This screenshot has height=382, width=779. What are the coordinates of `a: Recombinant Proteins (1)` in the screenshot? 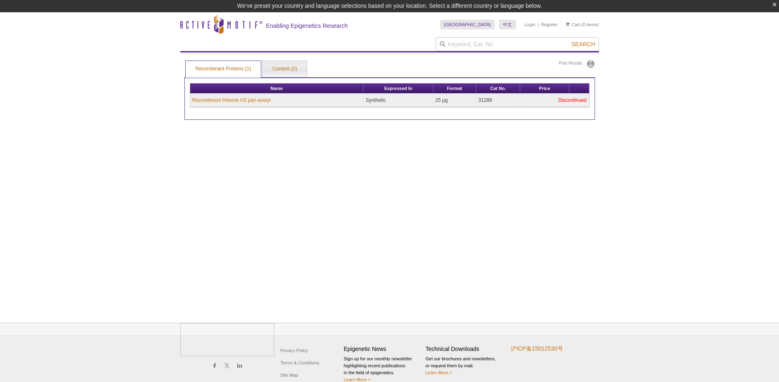 It's located at (223, 69).